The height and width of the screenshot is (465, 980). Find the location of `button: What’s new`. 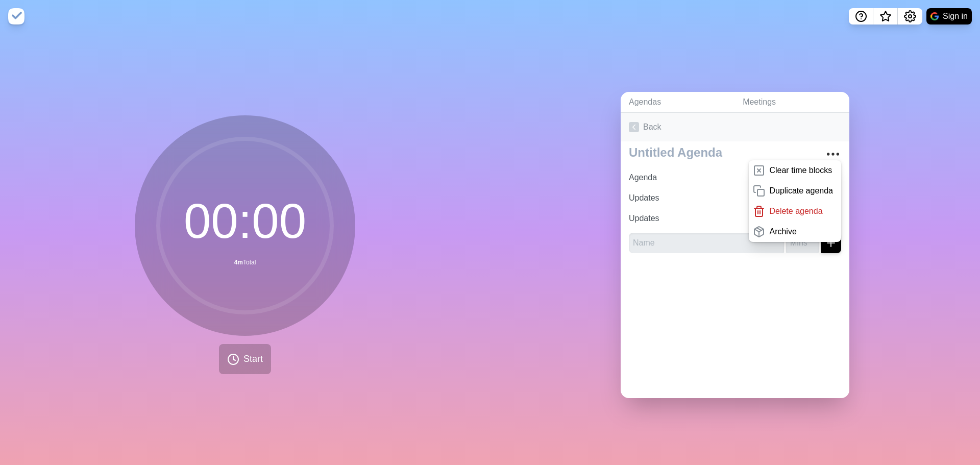

button: What’s new is located at coordinates (885, 17).